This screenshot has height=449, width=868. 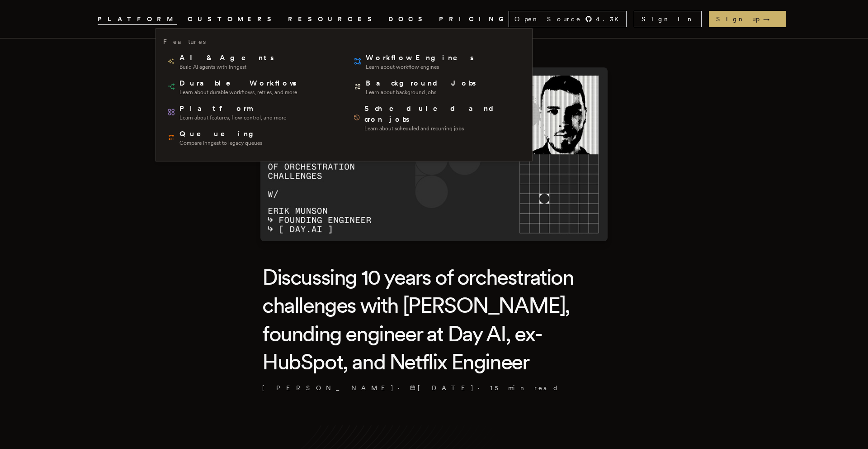 What do you see at coordinates (239, 92) in the screenshot?
I see `span: Learn about durable workflows, retries, and more` at bounding box center [239, 92].